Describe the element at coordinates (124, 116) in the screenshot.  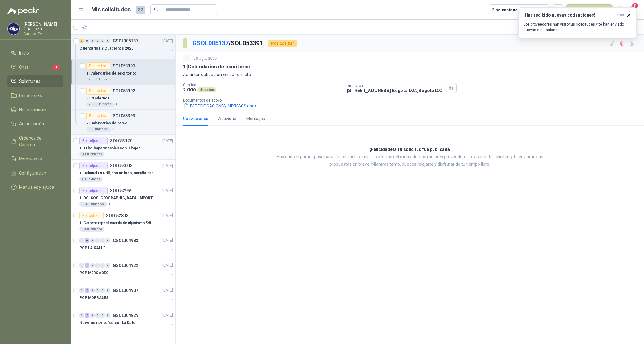
I see `p: SOL053393` at that location.